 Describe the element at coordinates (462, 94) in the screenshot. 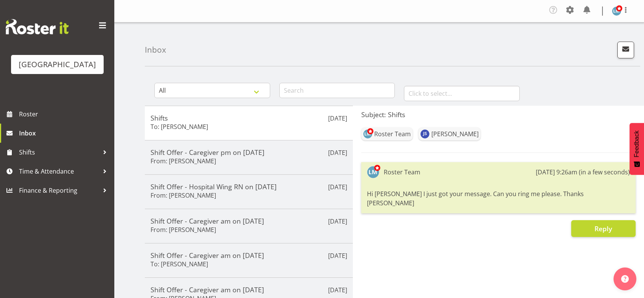

I see `input: Click to select...` at that location.